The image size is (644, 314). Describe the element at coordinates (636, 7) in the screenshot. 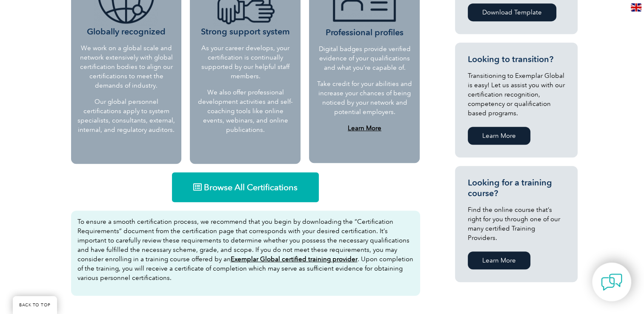

I see `img: en` at that location.